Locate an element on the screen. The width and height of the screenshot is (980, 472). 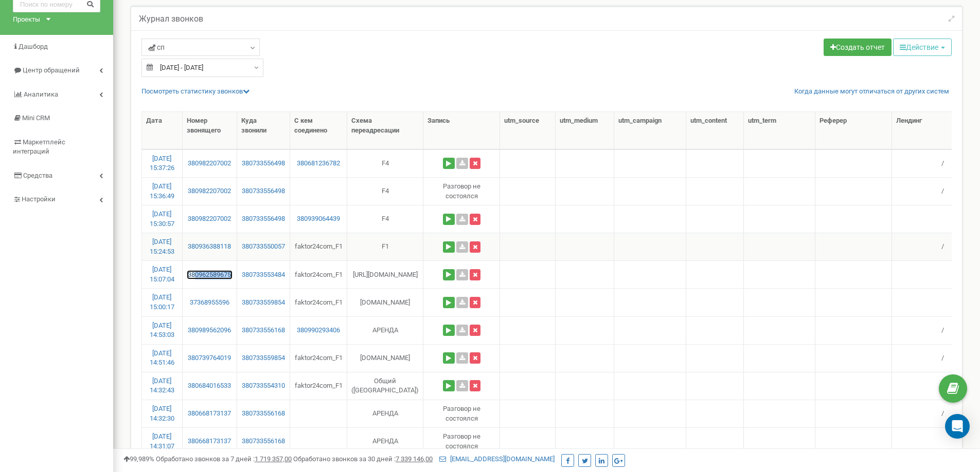
a: сп is located at coordinates (201, 48).